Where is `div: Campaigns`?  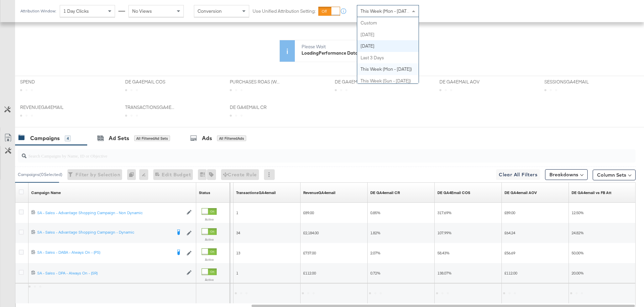
div: Campaigns is located at coordinates (45, 138).